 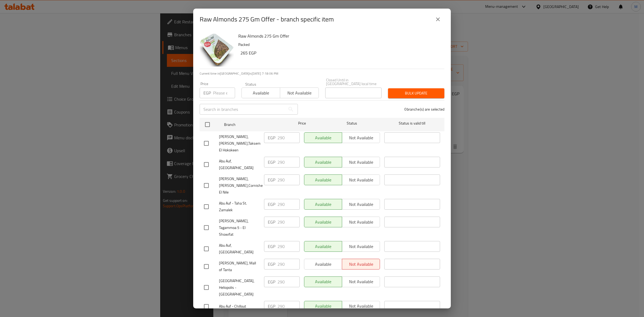 I want to click on h6: 265 EGP, so click(x=340, y=53).